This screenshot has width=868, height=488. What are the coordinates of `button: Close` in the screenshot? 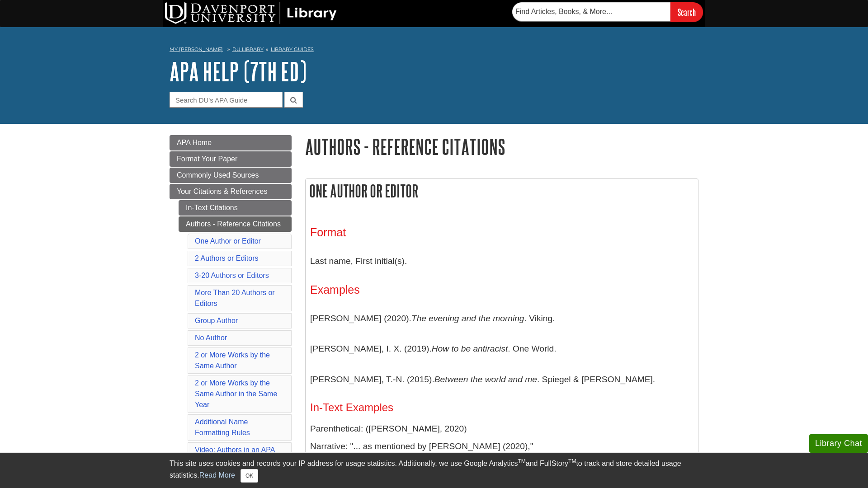 It's located at (249, 476).